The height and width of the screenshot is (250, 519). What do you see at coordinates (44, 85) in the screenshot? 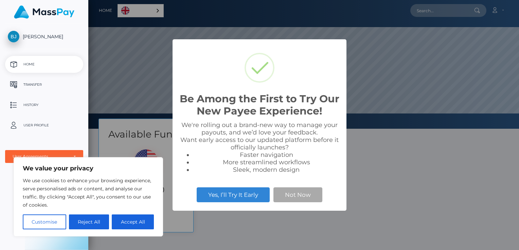
I see `p: Transfer` at bounding box center [44, 85].